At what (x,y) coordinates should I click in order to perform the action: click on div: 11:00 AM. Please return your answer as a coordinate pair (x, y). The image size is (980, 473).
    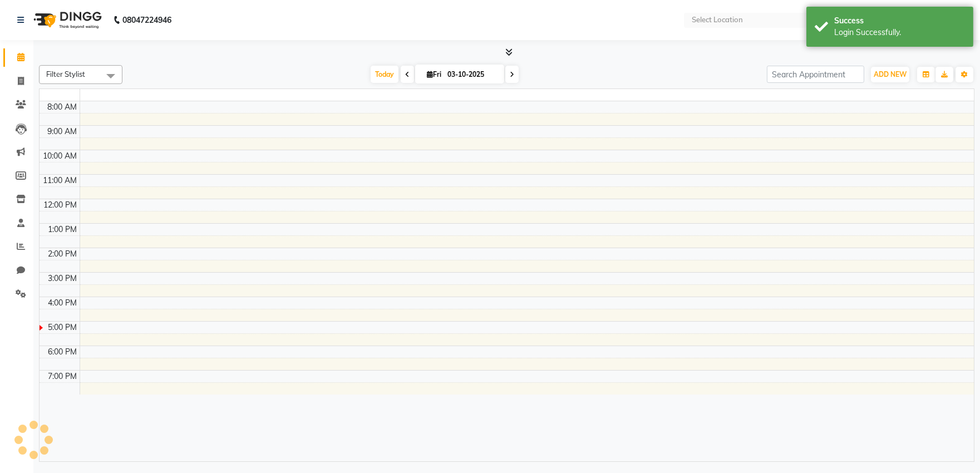
    Looking at the image, I should click on (60, 180).